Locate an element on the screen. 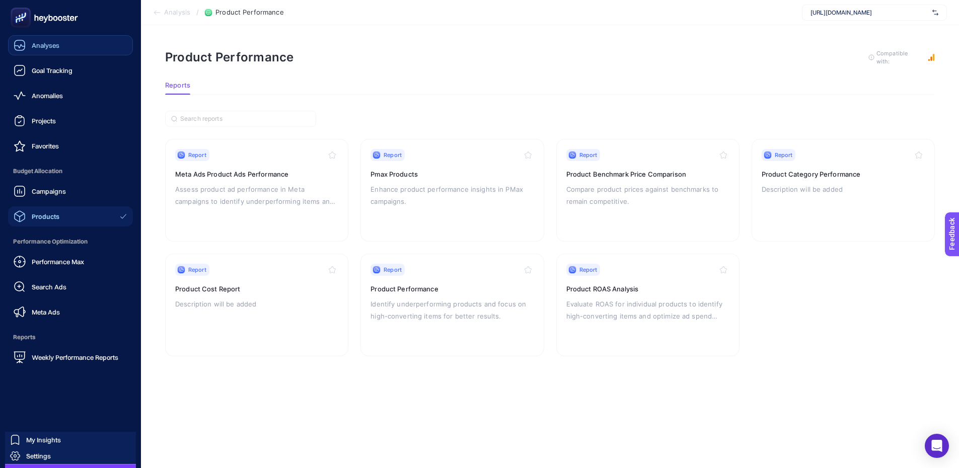 Image resolution: width=959 pixels, height=468 pixels. span: Search Ads is located at coordinates (49, 287).